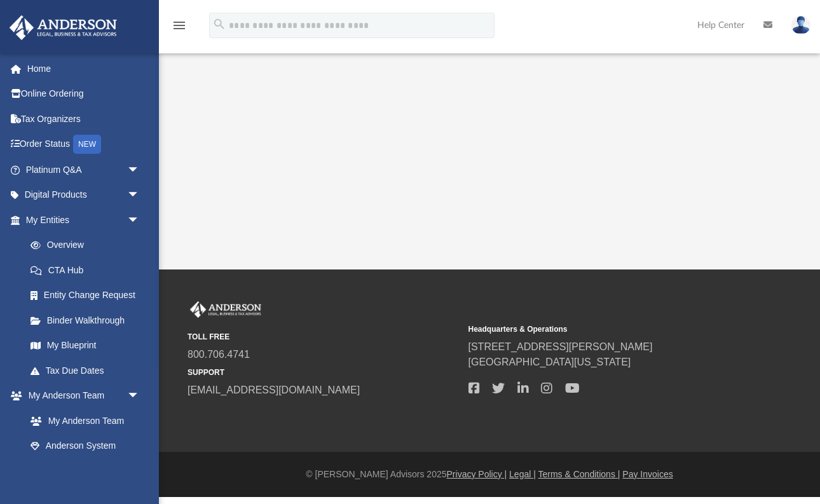  Describe the element at coordinates (81, 396) in the screenshot. I see `a: My Anderson Teamarrow_drop_down` at that location.